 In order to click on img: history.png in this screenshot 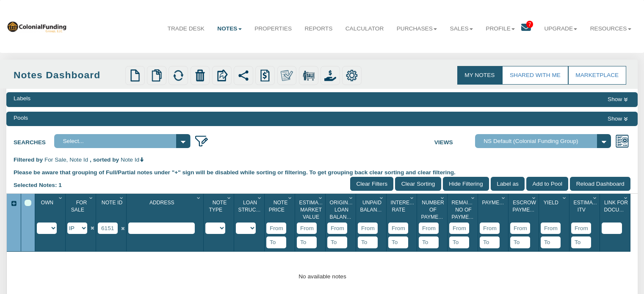, I will do `click(265, 75)`.